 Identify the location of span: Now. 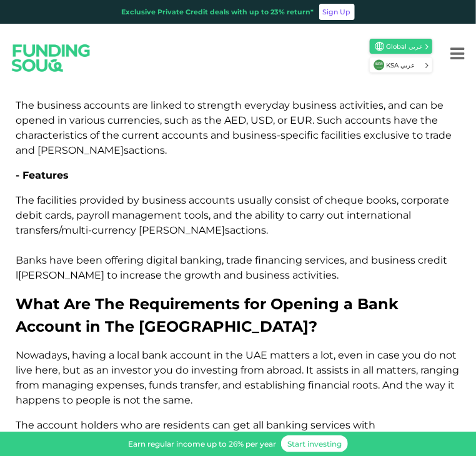
(27, 355).